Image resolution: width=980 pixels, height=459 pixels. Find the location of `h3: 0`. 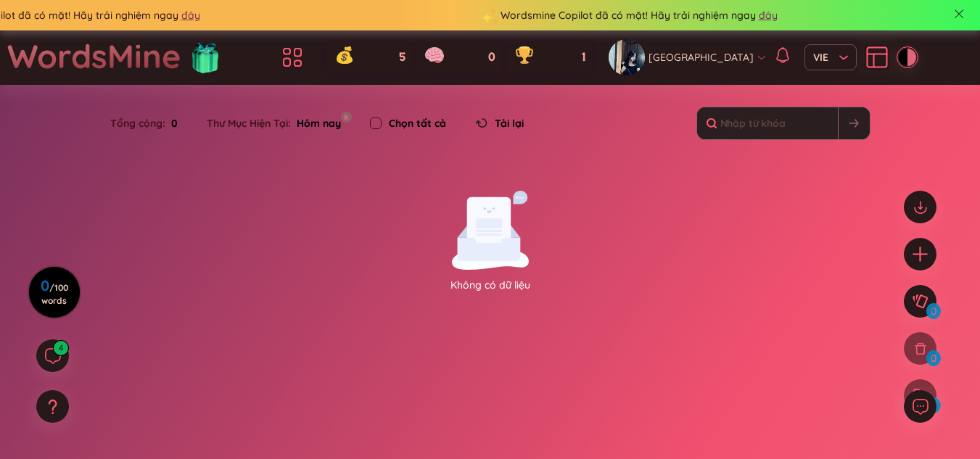

h3: 0 is located at coordinates (54, 293).